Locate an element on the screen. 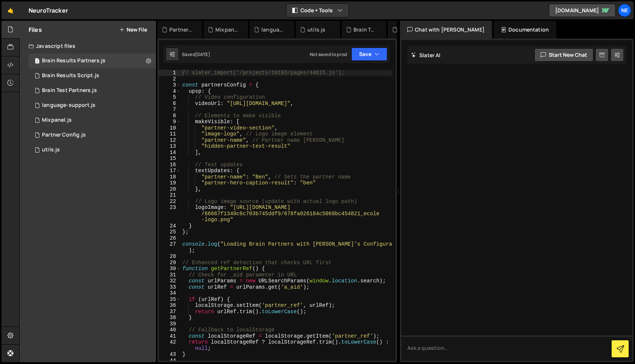 This screenshot has width=635, height=364. div: 35 is located at coordinates (169, 300).